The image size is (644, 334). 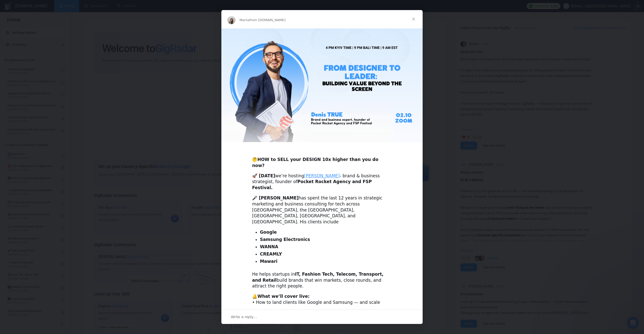 I want to click on b: Pocket Rocket Agency and FSP Festival., so click(x=312, y=184).